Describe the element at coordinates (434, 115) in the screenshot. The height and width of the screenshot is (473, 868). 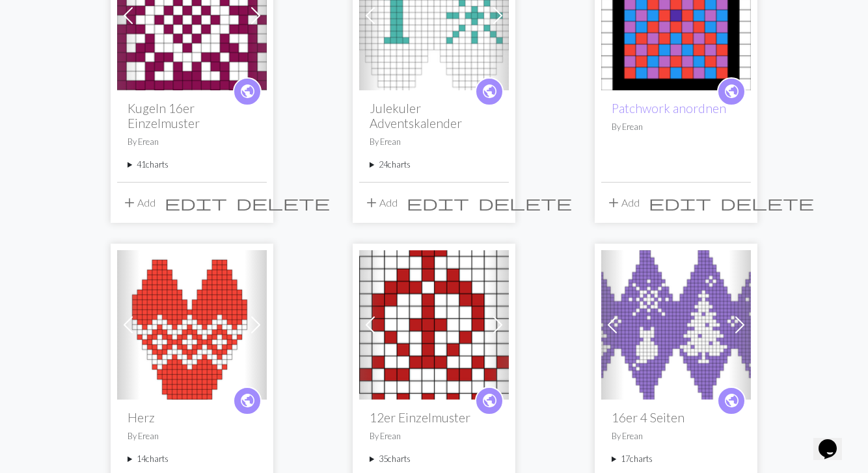
I see `h2: Julekuler Adventskalender` at that location.